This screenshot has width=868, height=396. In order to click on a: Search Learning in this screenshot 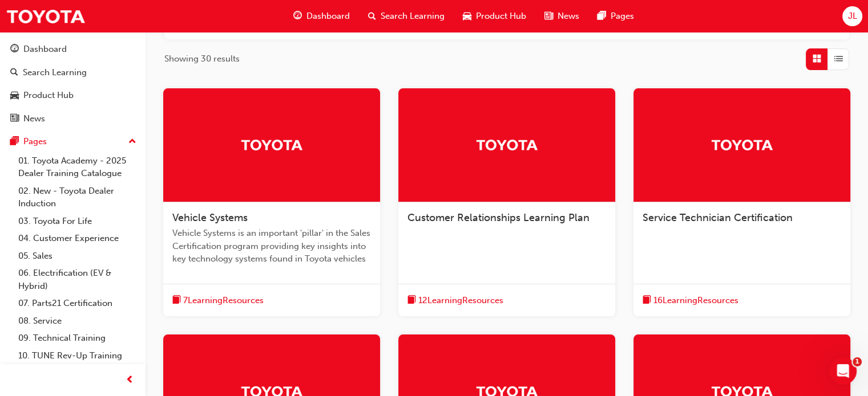, I will do `click(72, 72)`.